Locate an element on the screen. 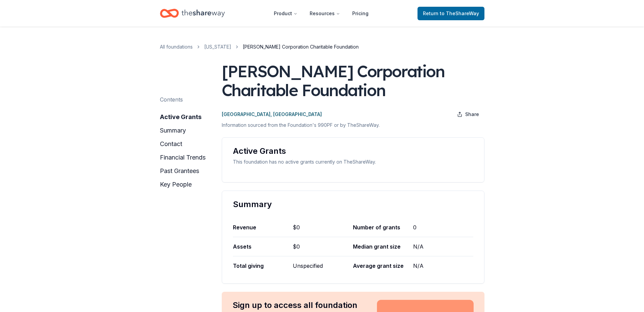 The image size is (644, 312). button: past grantees is located at coordinates (180, 172).